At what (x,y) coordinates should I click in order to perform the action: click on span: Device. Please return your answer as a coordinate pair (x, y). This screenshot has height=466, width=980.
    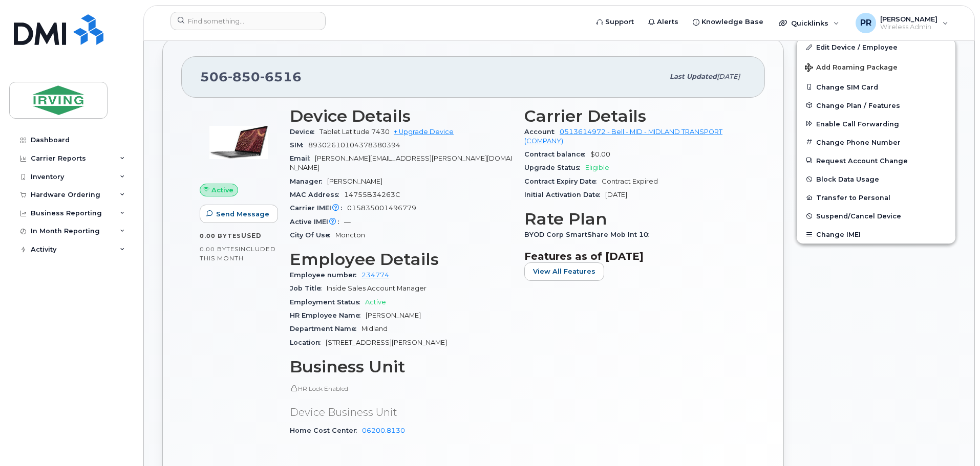
    Looking at the image, I should click on (305, 132).